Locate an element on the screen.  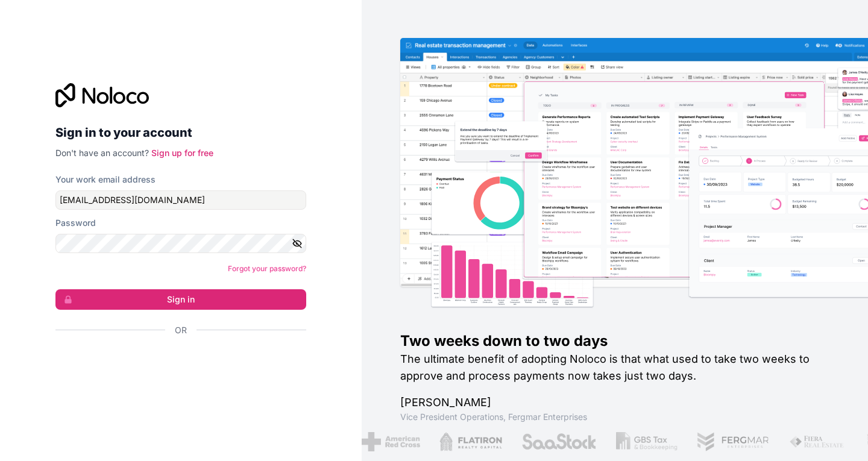
button: Sign in is located at coordinates (181, 299).